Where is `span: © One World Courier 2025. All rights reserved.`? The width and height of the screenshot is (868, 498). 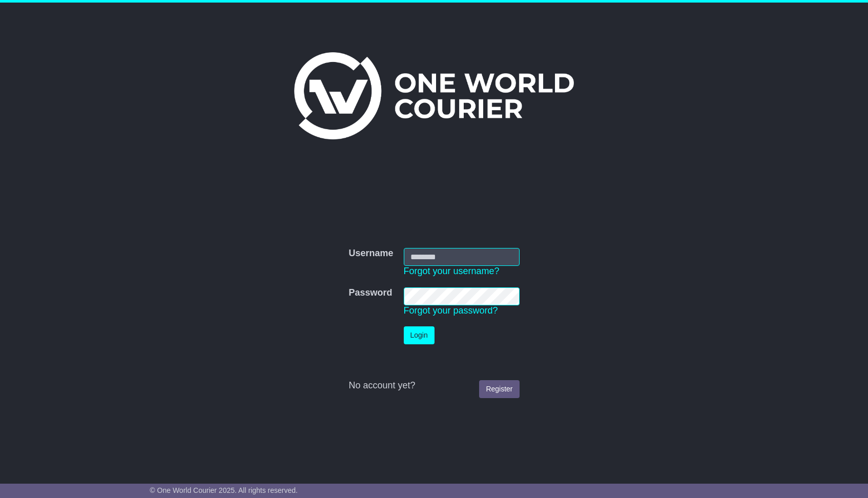 span: © One World Courier 2025. All rights reserved. is located at coordinates (224, 491).